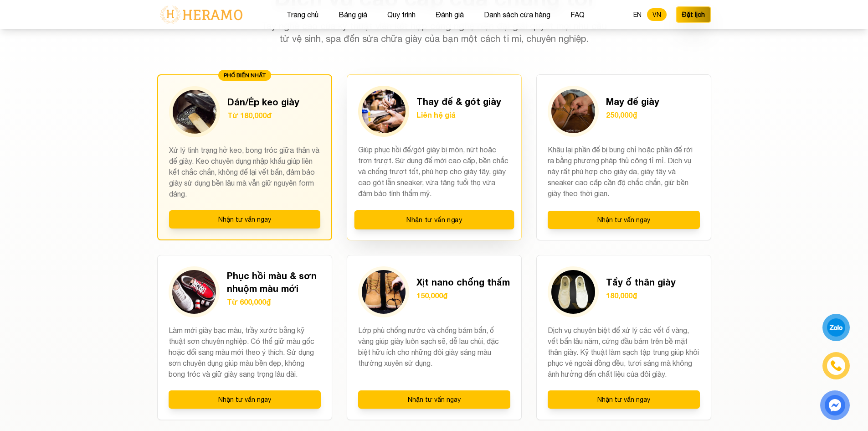 The image size is (868, 431). What do you see at coordinates (574, 292) in the screenshot?
I see `img: Tẩy ố thân giày` at bounding box center [574, 292].